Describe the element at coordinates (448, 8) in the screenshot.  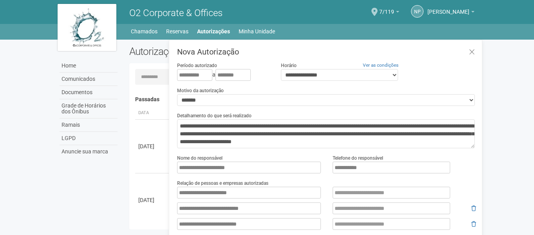
I see `span: NORMANDO PALHEIRAS JOSE` at that location.